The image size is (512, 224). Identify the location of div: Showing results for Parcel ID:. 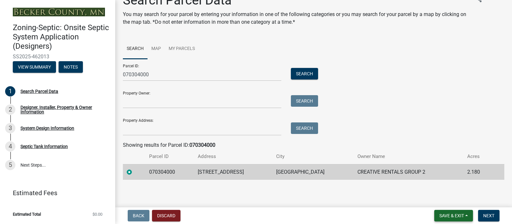
(314, 145).